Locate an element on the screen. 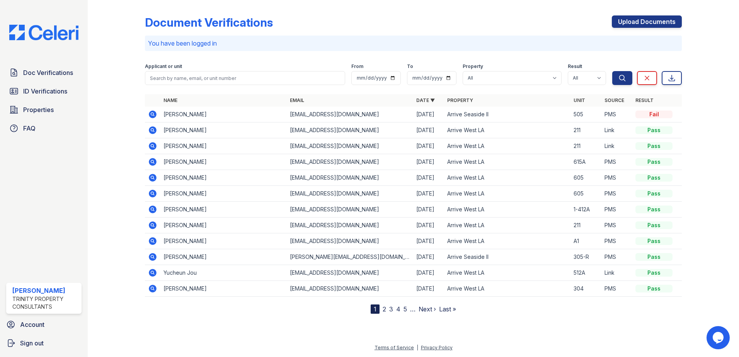  td: 512A is located at coordinates (586, 273).